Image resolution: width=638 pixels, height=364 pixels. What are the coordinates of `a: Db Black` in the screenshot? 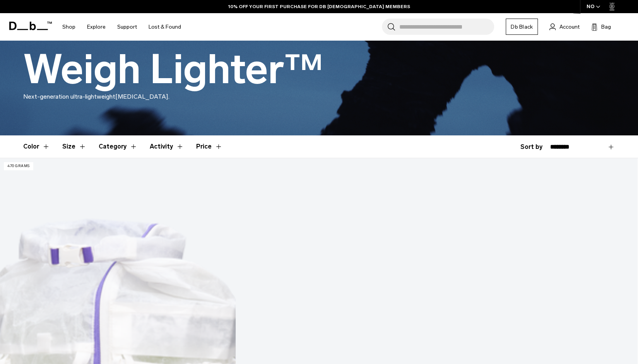 It's located at (522, 27).